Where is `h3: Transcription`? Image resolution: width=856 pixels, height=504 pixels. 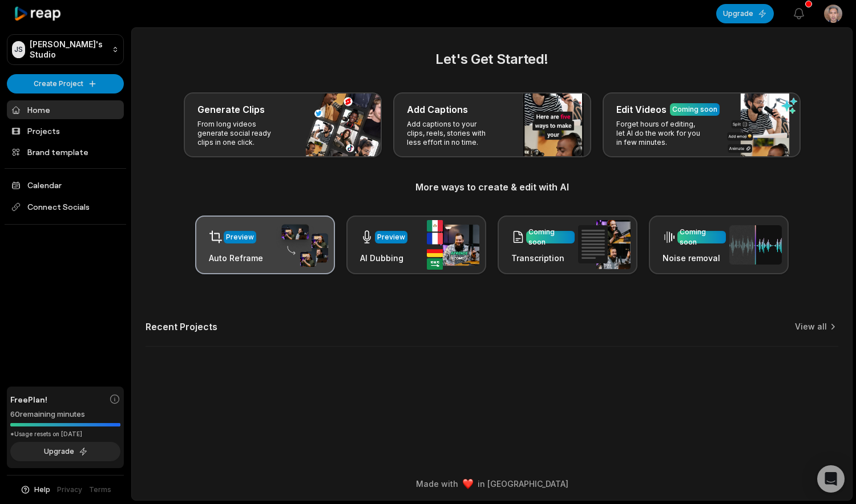
h3: Transcription is located at coordinates (543, 258).